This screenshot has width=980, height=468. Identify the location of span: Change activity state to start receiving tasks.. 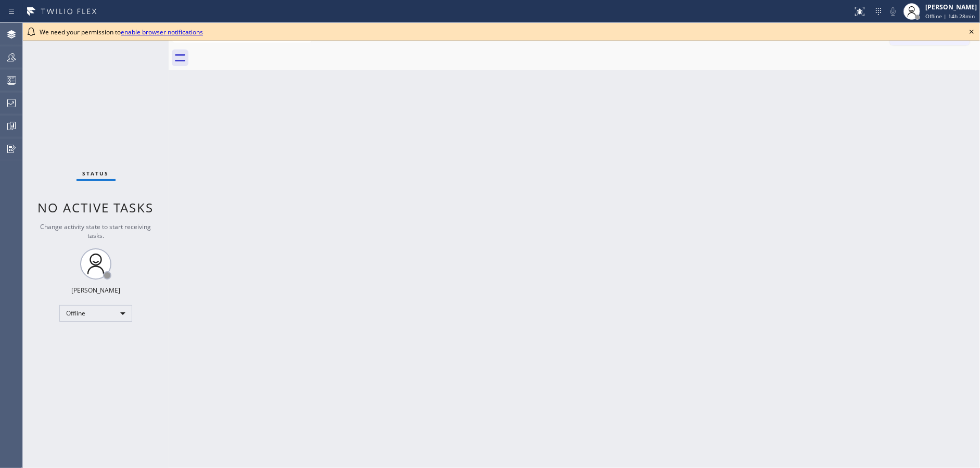
(96, 231).